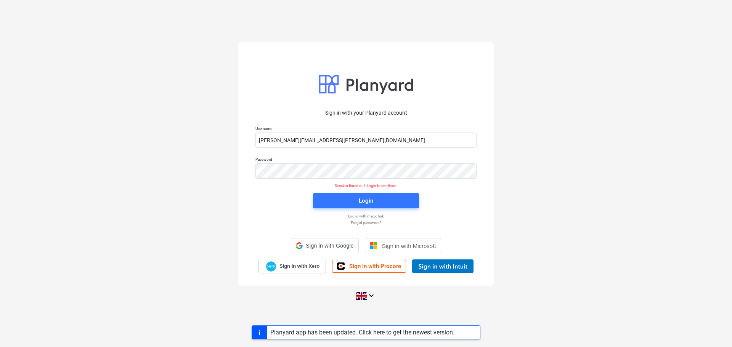 The width and height of the screenshot is (732, 347). What do you see at coordinates (271, 267) in the screenshot?
I see `img: Xero logo` at bounding box center [271, 267].